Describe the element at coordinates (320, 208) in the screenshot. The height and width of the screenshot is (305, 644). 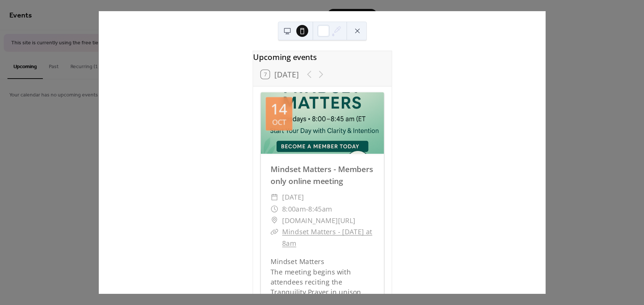
I see `span: 8:45am` at that location.